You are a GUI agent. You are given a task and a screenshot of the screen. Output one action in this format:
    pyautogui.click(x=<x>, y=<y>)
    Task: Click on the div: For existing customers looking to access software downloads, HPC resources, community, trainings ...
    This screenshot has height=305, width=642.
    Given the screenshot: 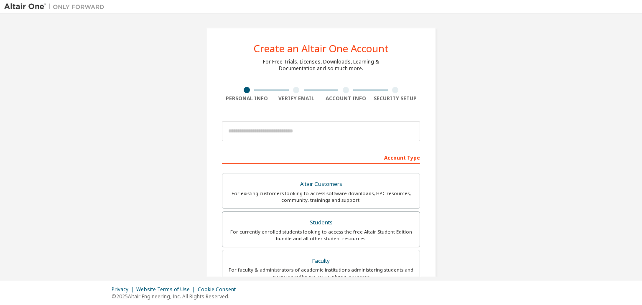 What is the action you would take?
    pyautogui.click(x=321, y=197)
    